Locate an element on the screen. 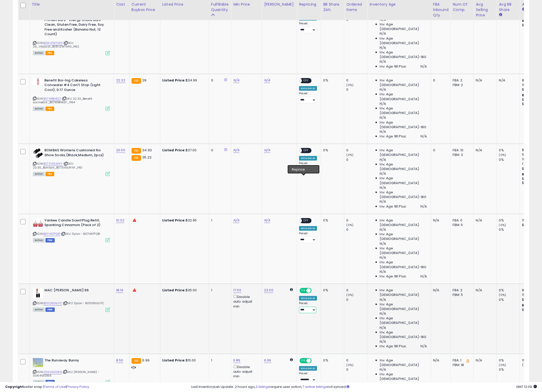  img: 41KKYObQyFL._SL40_.jpg is located at coordinates (38, 223).